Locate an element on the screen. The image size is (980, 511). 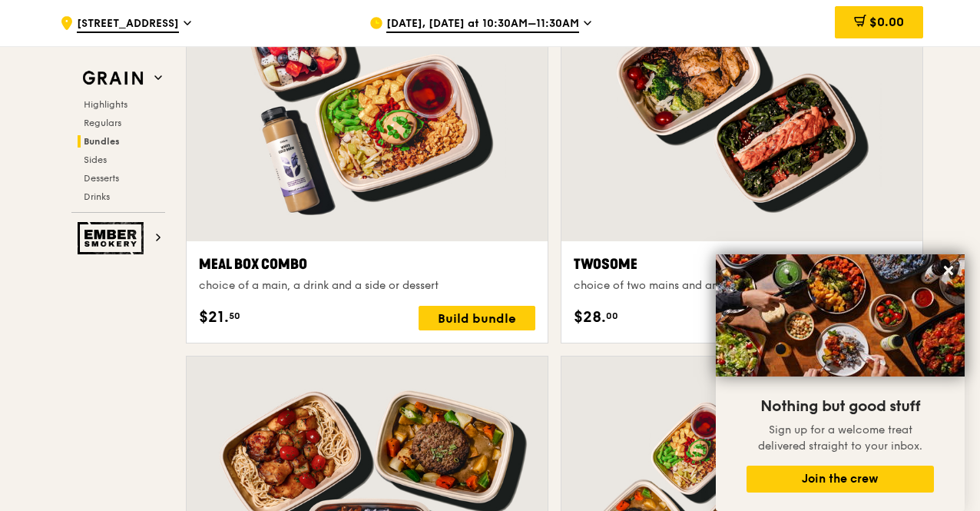
span: $0.00 is located at coordinates (886, 22).